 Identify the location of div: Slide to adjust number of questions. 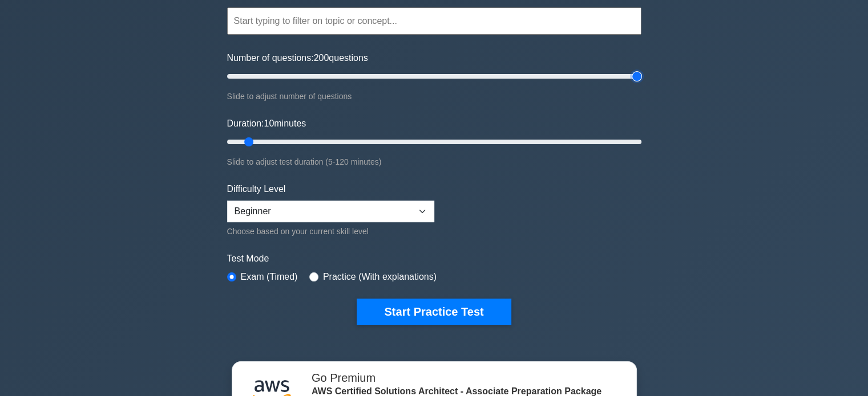
(434, 97).